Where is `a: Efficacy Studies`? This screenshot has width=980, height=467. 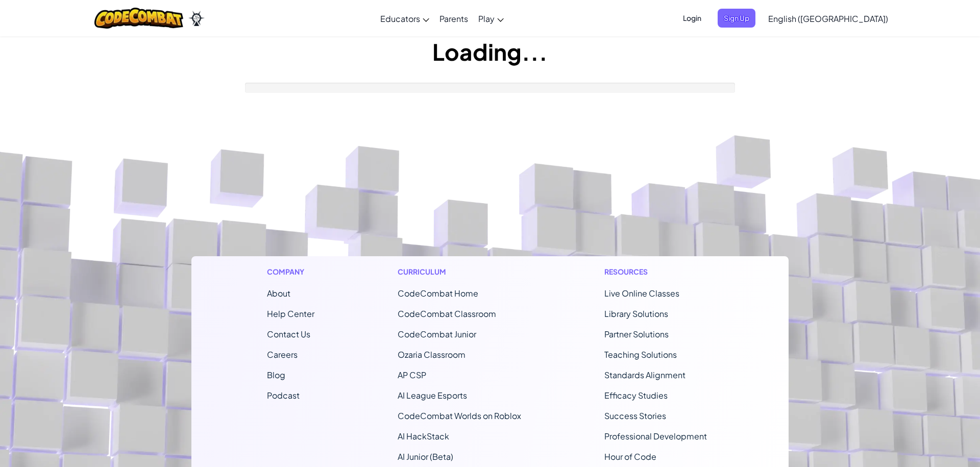
a: Efficacy Studies is located at coordinates (635, 395).